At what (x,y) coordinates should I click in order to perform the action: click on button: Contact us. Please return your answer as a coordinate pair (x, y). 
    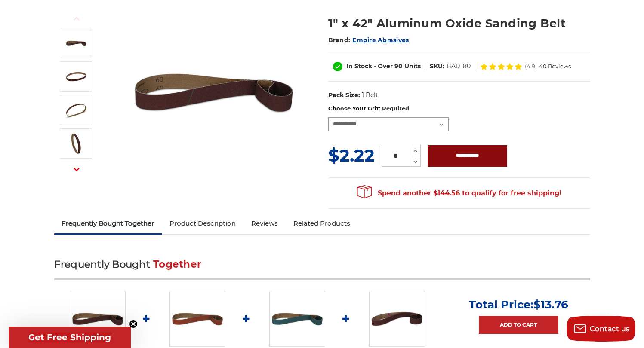
    Looking at the image, I should click on (601, 329).